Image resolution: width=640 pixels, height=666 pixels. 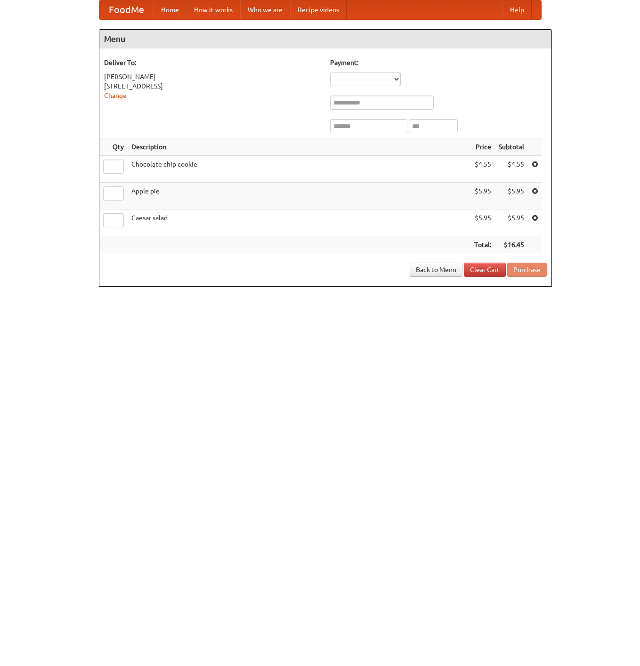 What do you see at coordinates (265, 10) in the screenshot?
I see `a: Who we are` at bounding box center [265, 10].